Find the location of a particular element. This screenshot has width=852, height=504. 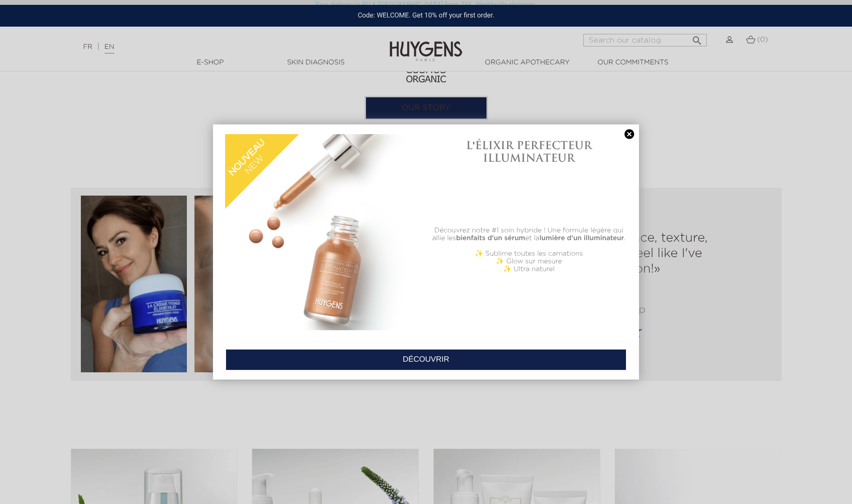

b: bienfaits d'un sérum is located at coordinates (490, 238).